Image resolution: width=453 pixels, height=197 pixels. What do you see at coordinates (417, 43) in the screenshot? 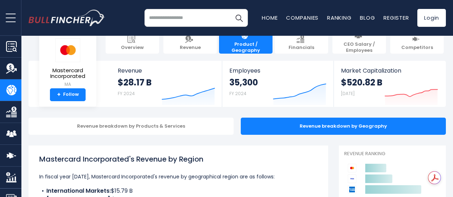
I see `a: Competitors` at bounding box center [417, 43].